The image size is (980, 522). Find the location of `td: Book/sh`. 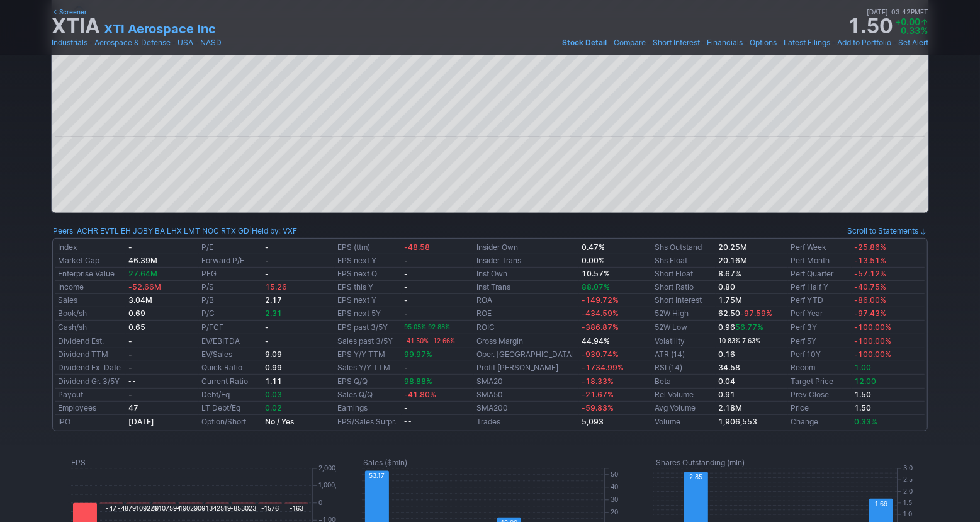

td: Book/sh is located at coordinates (90, 313).